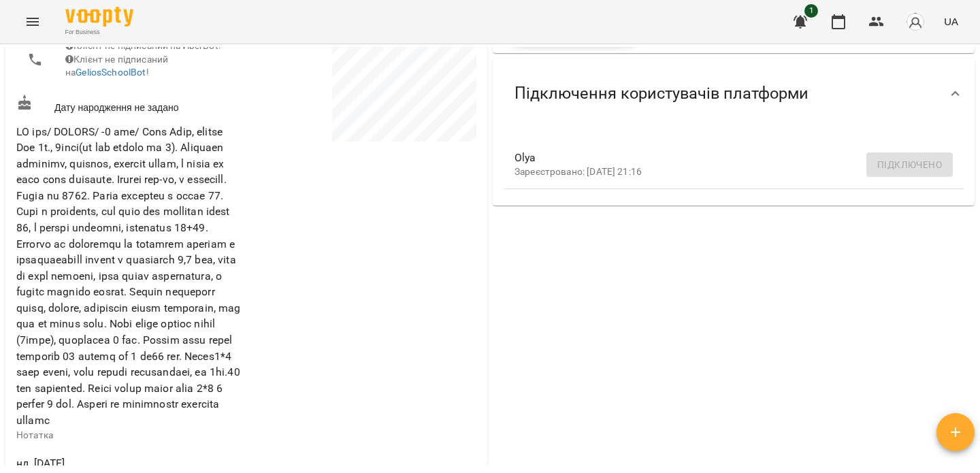  I want to click on img: avatar_s.png, so click(916, 22).